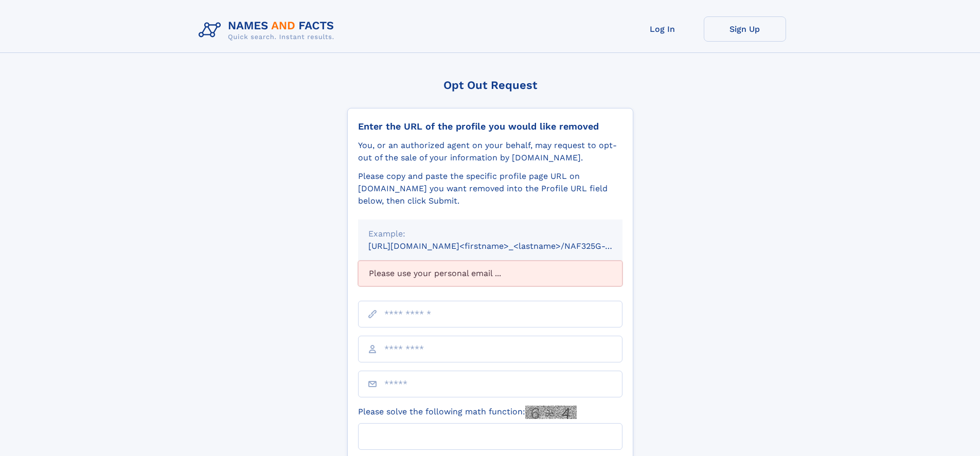 This screenshot has width=980, height=456. Describe the element at coordinates (490, 273) in the screenshot. I see `div: Please use your personal email ...` at that location.